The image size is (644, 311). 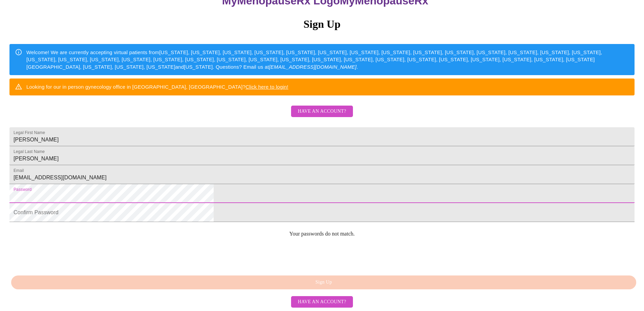 I want to click on h3: Sign Up, so click(x=322, y=24).